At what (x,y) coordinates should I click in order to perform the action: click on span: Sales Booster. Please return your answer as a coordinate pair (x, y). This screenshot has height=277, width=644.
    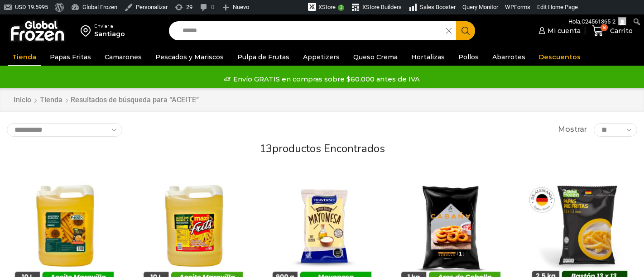
    Looking at the image, I should click on (437, 7).